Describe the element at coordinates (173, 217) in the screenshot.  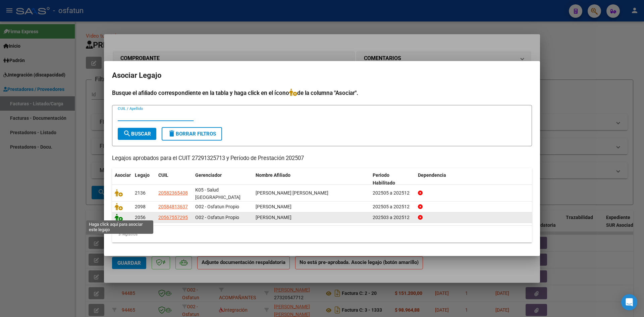
I see `span: 20567557295` at that location.